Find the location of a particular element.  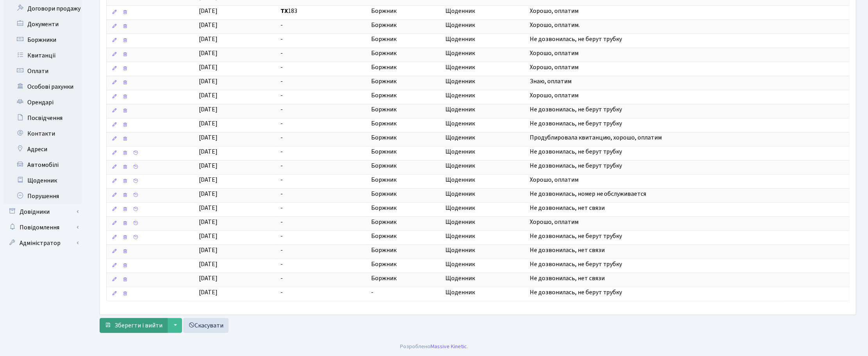

a: Боржники is located at coordinates (43, 40).